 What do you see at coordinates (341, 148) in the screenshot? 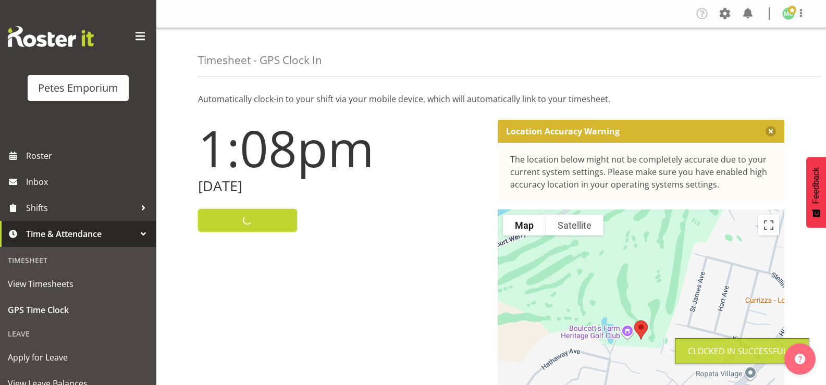
I see `h1: 1:08pm` at bounding box center [341, 148].